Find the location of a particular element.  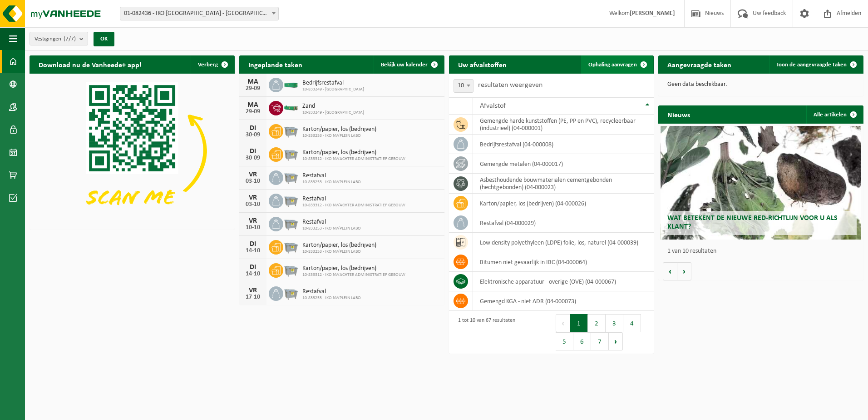

button: 4 is located at coordinates (632, 323).